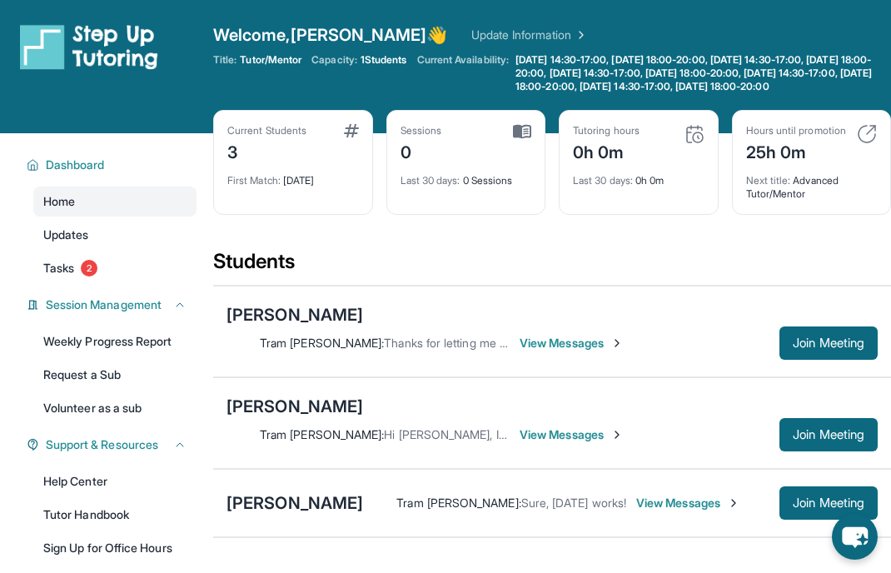 Image resolution: width=891 pixels, height=573 pixels. Describe the element at coordinates (271, 60) in the screenshot. I see `span: Tutor/Mentor` at that location.